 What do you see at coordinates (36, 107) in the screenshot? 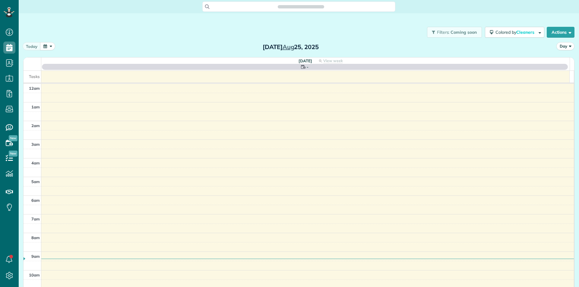
I see `span: 1am` at bounding box center [36, 107].